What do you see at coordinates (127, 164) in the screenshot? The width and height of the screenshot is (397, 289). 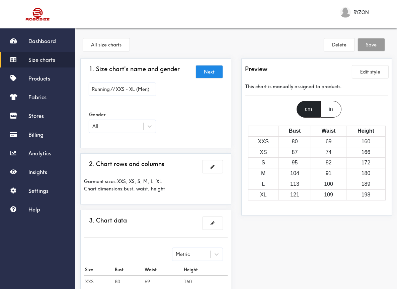 I see `h3: 2. Chart rows and columns` at bounding box center [127, 164].